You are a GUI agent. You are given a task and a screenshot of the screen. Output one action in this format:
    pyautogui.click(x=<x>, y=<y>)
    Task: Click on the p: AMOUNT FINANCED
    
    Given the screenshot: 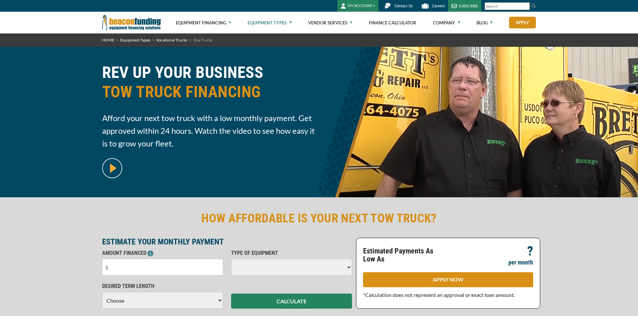 What is the action you would take?
    pyautogui.click(x=162, y=254)
    